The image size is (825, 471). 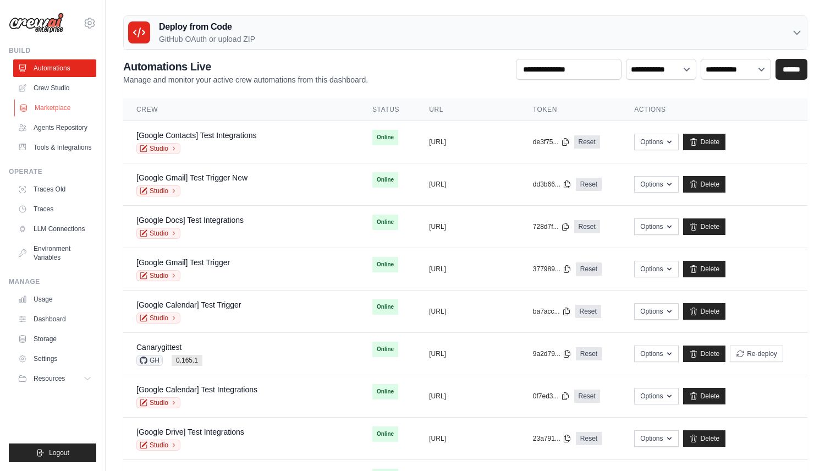 What do you see at coordinates (54, 209) in the screenshot?
I see `a: Traces` at bounding box center [54, 209].